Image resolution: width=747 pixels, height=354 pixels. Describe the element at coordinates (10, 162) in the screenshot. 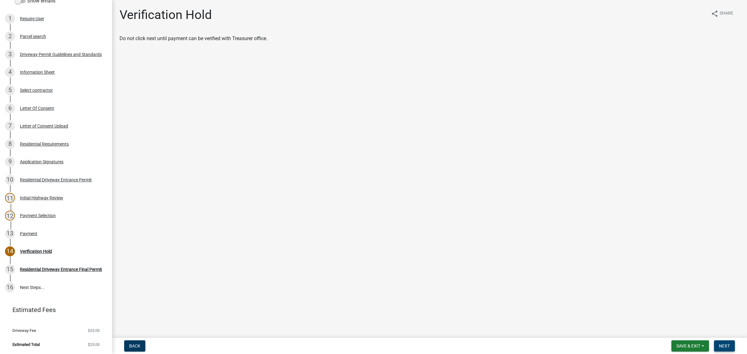

I see `div: 9` at that location.